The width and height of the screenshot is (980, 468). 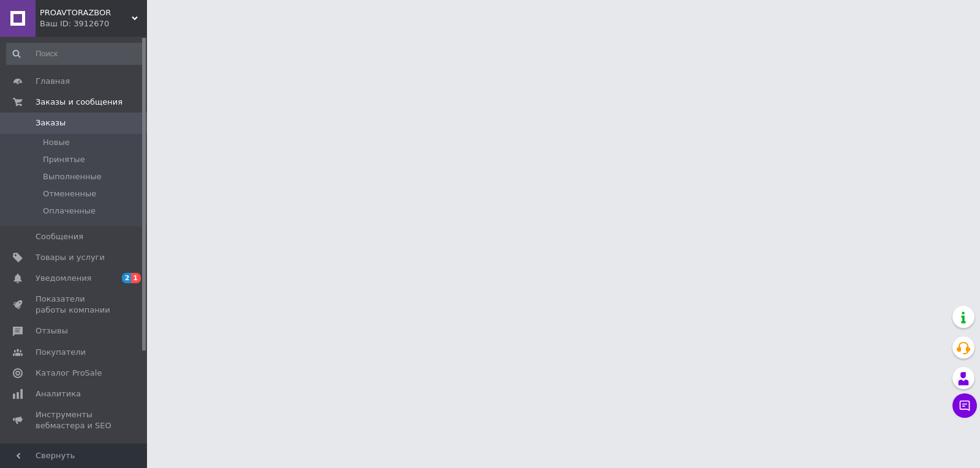 I want to click on span: Новые, so click(x=57, y=142).